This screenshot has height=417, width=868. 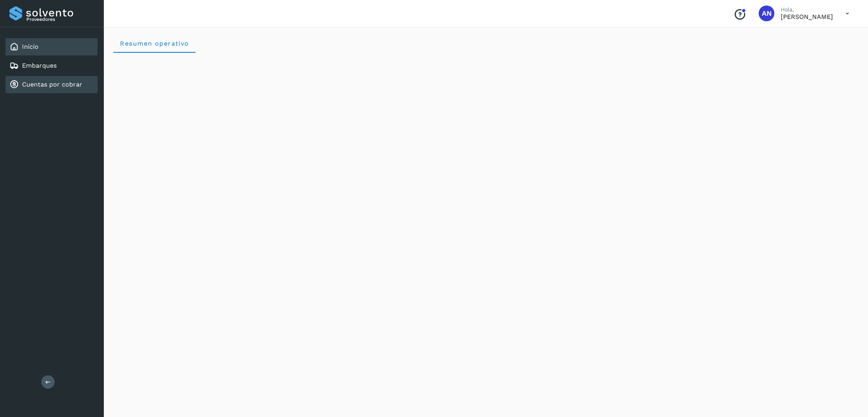 What do you see at coordinates (30, 46) in the screenshot?
I see `a: Inicio` at bounding box center [30, 46].